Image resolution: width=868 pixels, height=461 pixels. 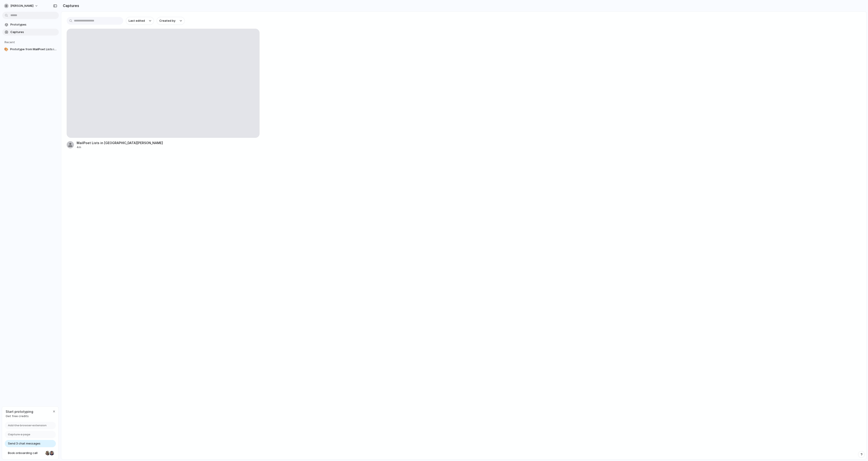 I want to click on span: Captures, so click(x=34, y=32).